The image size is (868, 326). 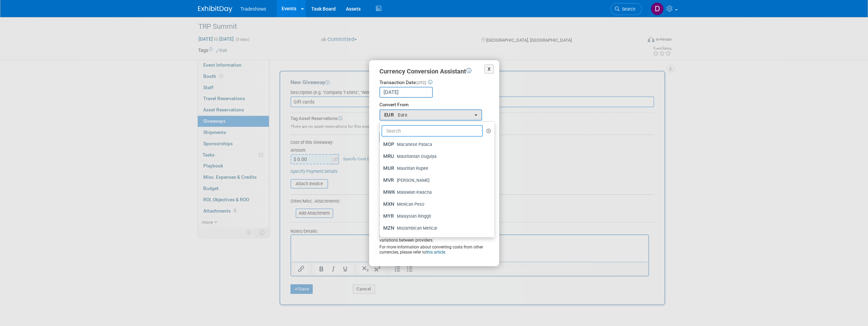 I want to click on div: Convert From, so click(x=434, y=105).